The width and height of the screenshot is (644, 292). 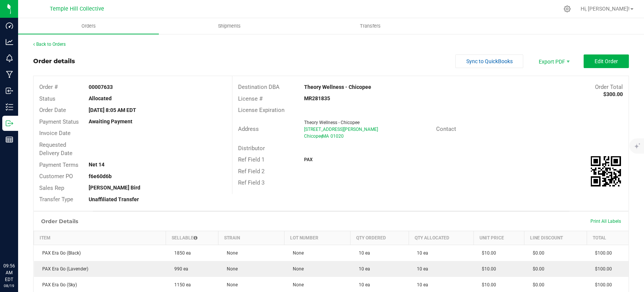 I want to click on qrcode: 00007633, so click(x=606, y=171).